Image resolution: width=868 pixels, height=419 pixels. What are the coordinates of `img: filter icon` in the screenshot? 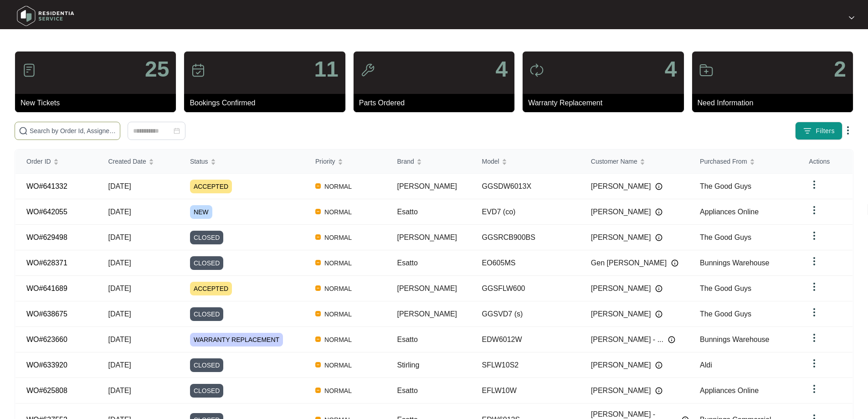 It's located at (807, 131).